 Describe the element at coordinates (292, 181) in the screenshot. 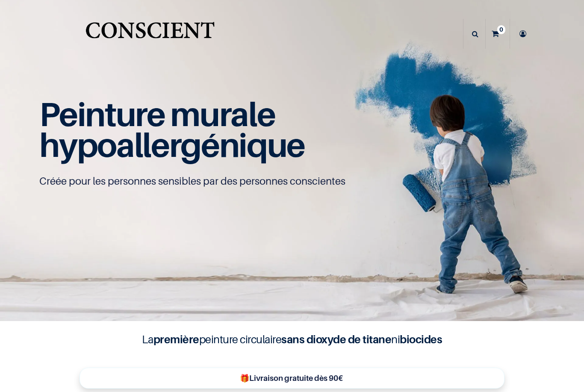

I see `p: Créée pour les personnes sensibles par des personnes conscientes` at that location.